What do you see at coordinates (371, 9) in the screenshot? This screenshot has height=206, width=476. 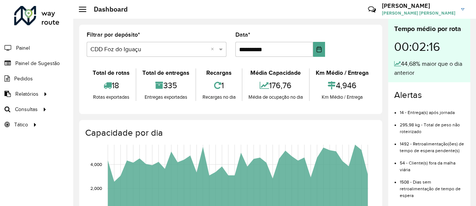 I see `a: Contato Rápido` at bounding box center [371, 9].